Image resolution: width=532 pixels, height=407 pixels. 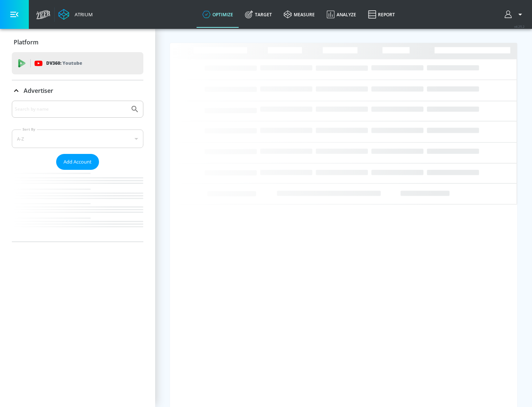 What do you see at coordinates (72, 63) in the screenshot?
I see `p: Youtube` at bounding box center [72, 63].